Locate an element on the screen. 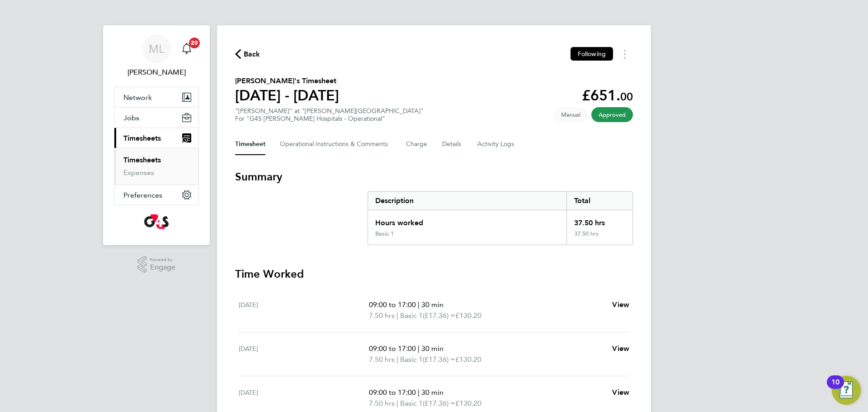 The width and height of the screenshot is (868, 412). a: Timesheets is located at coordinates (142, 159).